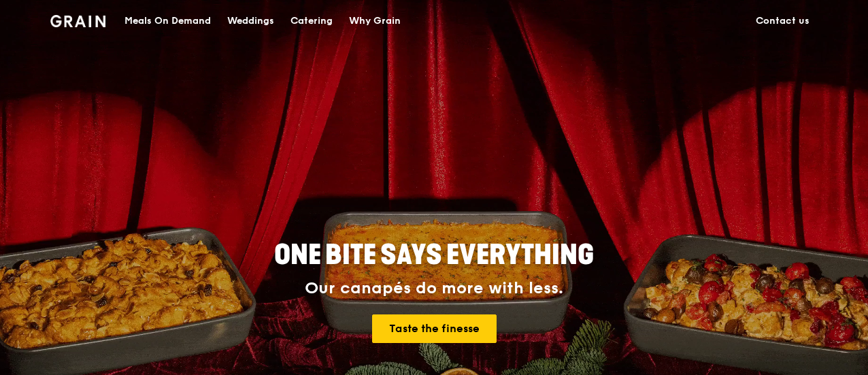 Image resolution: width=868 pixels, height=375 pixels. Describe the element at coordinates (375, 21) in the screenshot. I see `div: Why Grain` at that location.